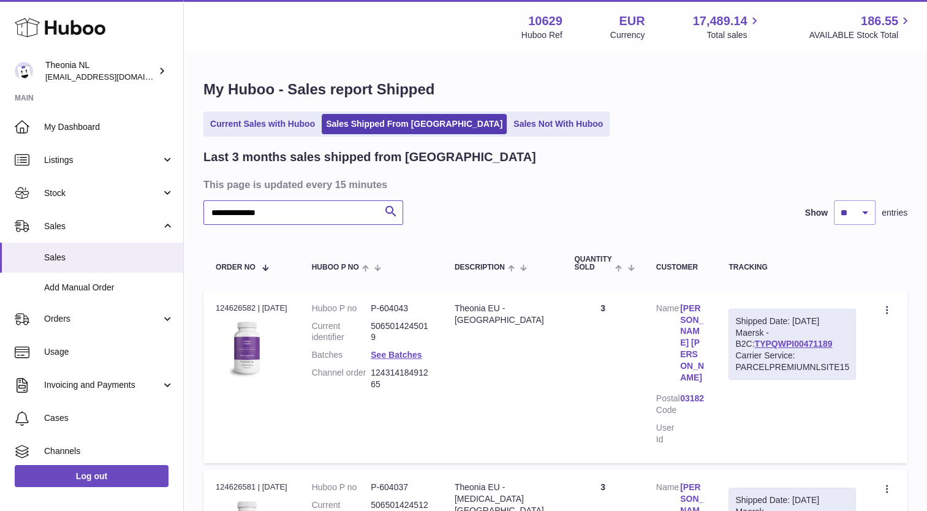 Image resolution: width=927 pixels, height=511 pixels. I want to click on td: 3, so click(603, 377).